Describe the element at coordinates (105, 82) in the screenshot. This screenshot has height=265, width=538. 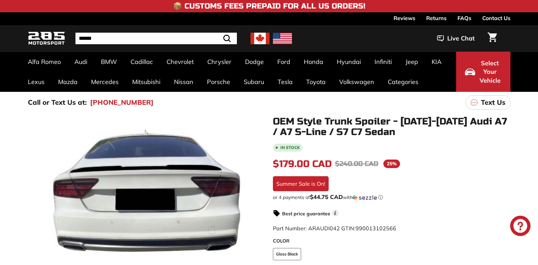
I see `a: Mercedes` at that location.